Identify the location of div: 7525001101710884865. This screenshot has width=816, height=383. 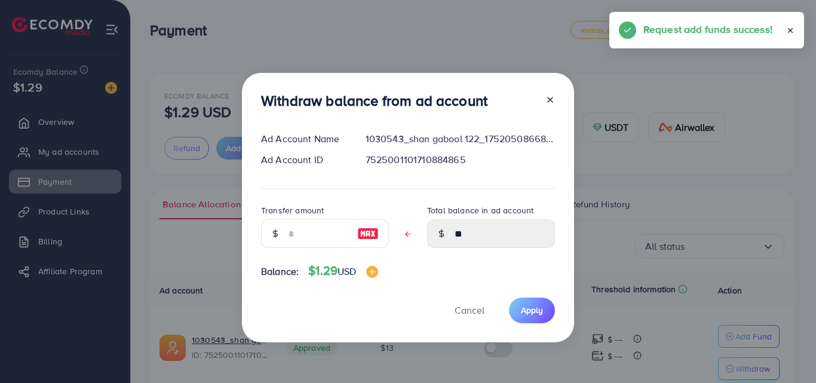
(460, 160).